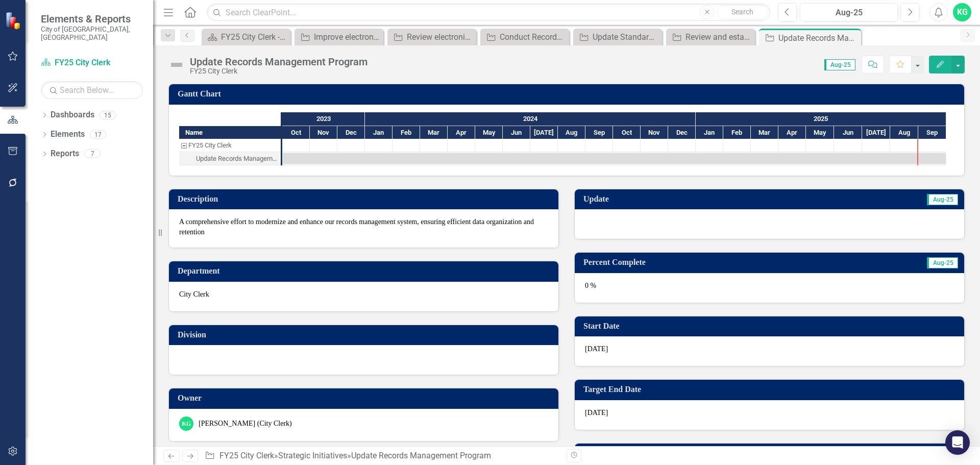  I want to click on h3: Percent Complete, so click(707, 262).